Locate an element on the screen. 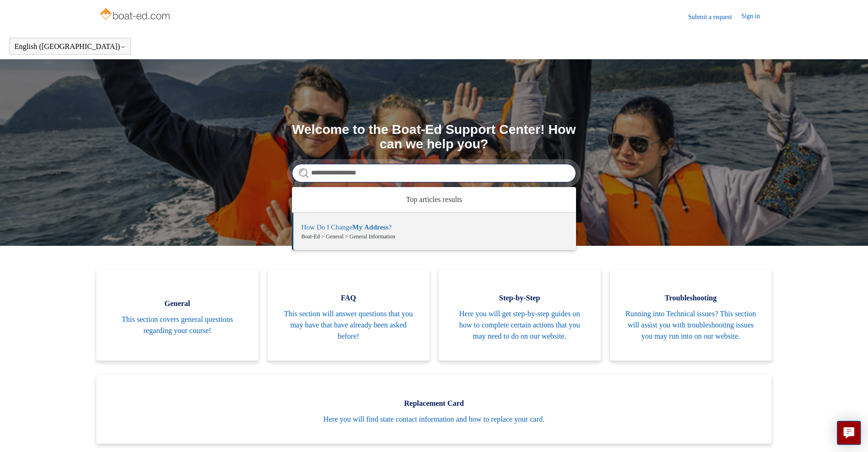  div: Live chat is located at coordinates (849, 433).